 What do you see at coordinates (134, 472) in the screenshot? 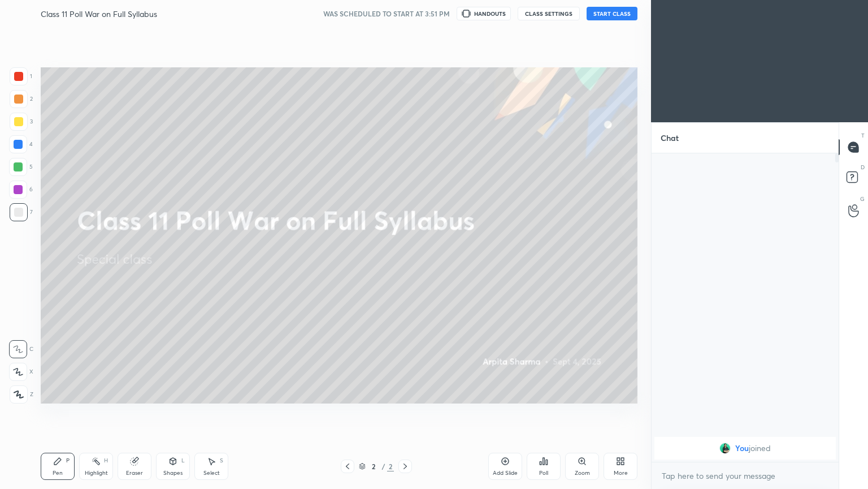
I see `div: Eraser` at bounding box center [134, 472].